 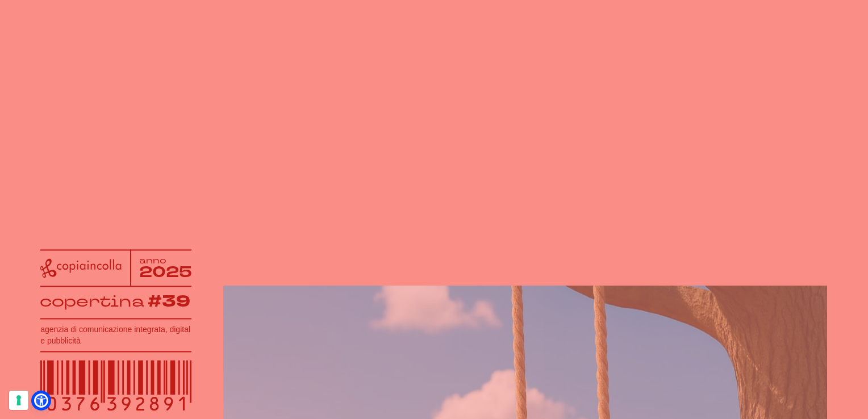 I want to click on tspan: anno, so click(x=153, y=260).